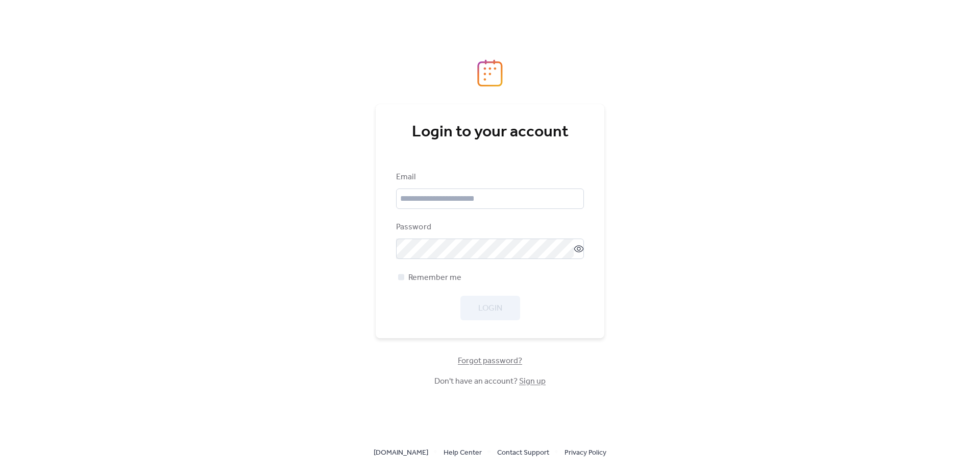 The width and height of the screenshot is (980, 471). I want to click on span: Contact Support, so click(524, 453).